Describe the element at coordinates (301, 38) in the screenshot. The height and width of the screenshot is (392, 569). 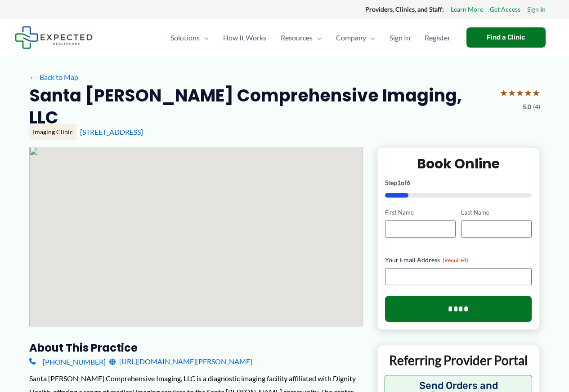
I see `a: ResourcesMenu Toggle` at that location.